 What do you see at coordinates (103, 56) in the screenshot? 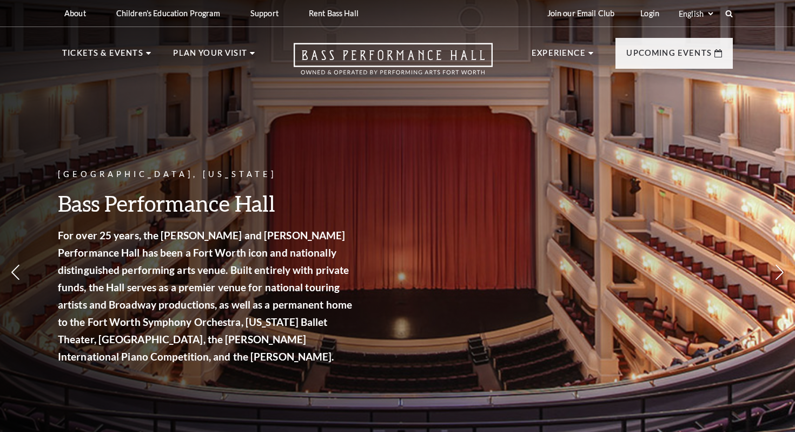
I see `p: Tickets & Events` at bounding box center [103, 56].